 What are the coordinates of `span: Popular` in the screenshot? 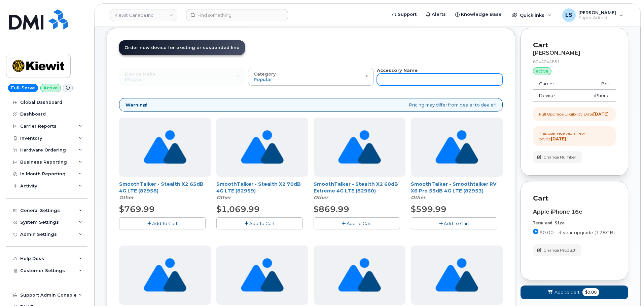 It's located at (263, 79).